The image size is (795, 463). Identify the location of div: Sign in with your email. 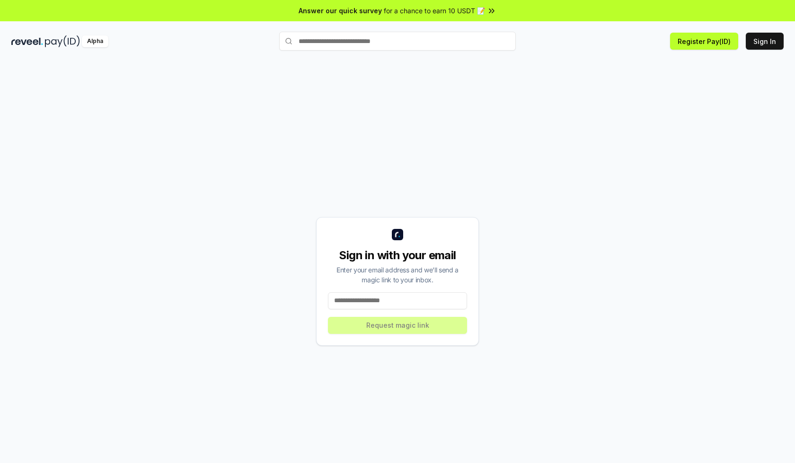
(397, 255).